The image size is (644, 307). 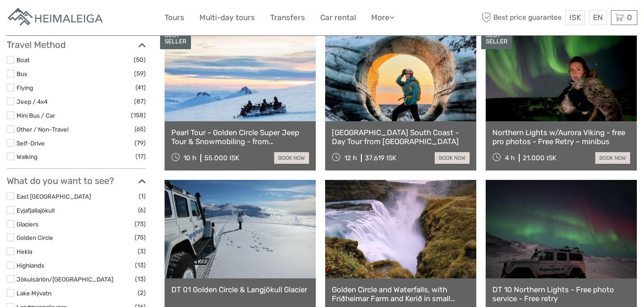 I want to click on div: 55.000 ISK, so click(x=222, y=158).